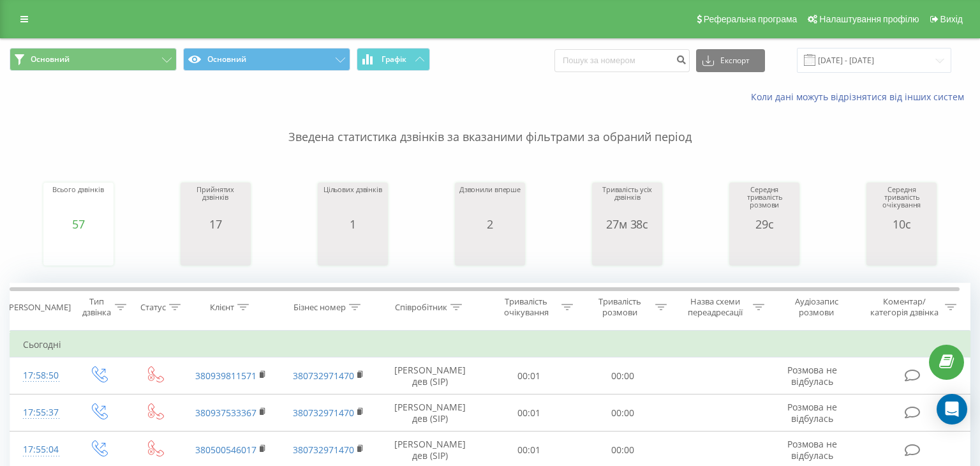 The height and width of the screenshot is (466, 980). I want to click on div: Open Intercom Messenger, so click(952, 409).